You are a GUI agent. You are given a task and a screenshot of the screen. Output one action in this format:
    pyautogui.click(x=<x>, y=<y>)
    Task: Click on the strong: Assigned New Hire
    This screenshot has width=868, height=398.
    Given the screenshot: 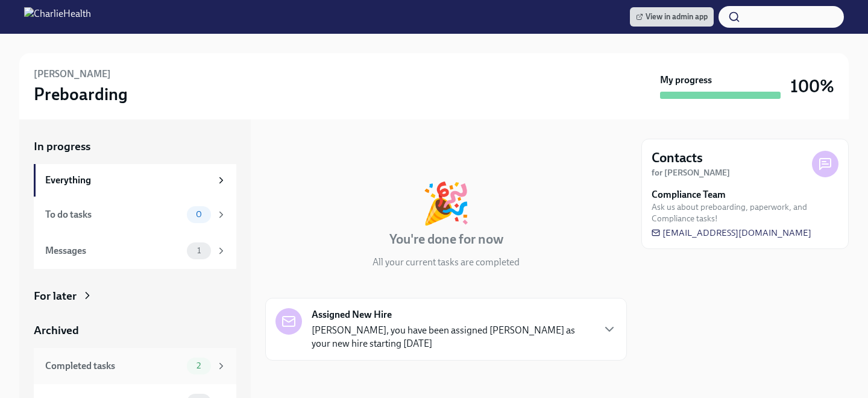 What is the action you would take?
    pyautogui.click(x=351, y=315)
    